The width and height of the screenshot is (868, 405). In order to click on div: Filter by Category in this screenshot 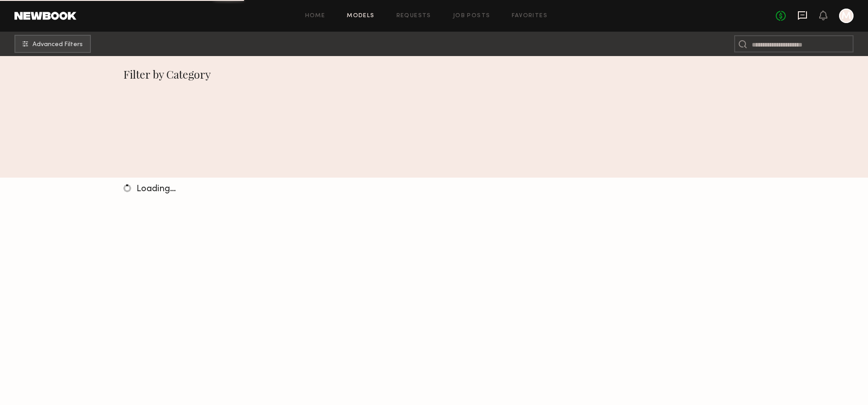, I will do `click(434, 74)`.